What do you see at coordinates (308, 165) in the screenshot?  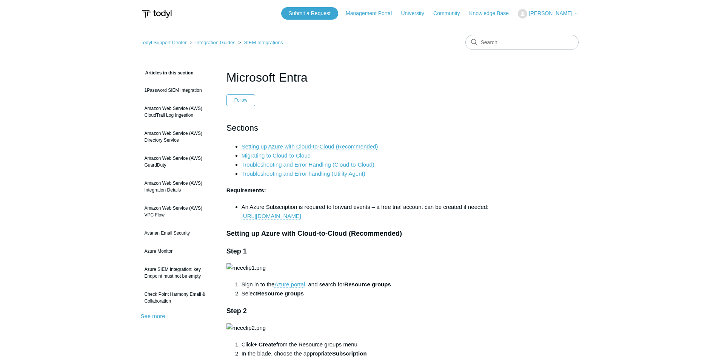 I see `a: Troubleshooting and Error Handling (Cloud-to-Cloud)` at bounding box center [308, 165].